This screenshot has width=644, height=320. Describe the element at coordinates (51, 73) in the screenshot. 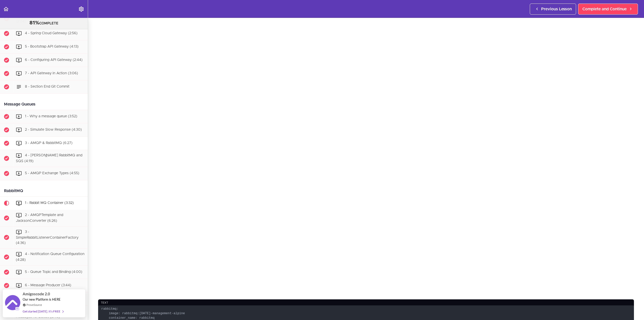

I see `span: 7 - API Gateway in Action (3:06)` at that location.